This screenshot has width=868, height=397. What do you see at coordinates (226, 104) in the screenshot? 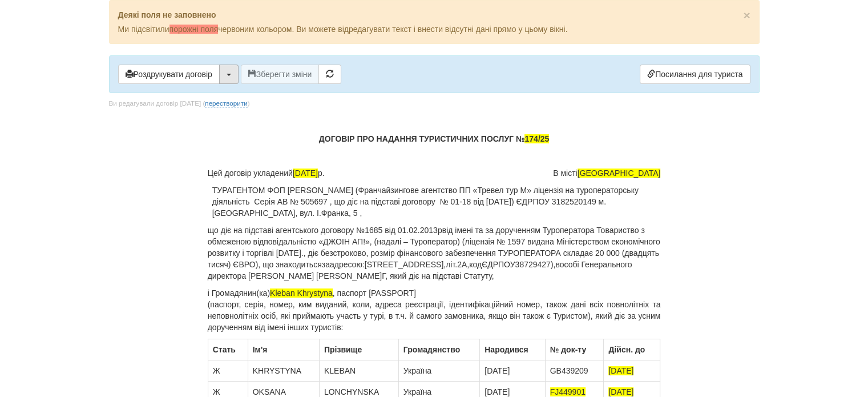
I see `a: перестворити` at bounding box center [226, 104].